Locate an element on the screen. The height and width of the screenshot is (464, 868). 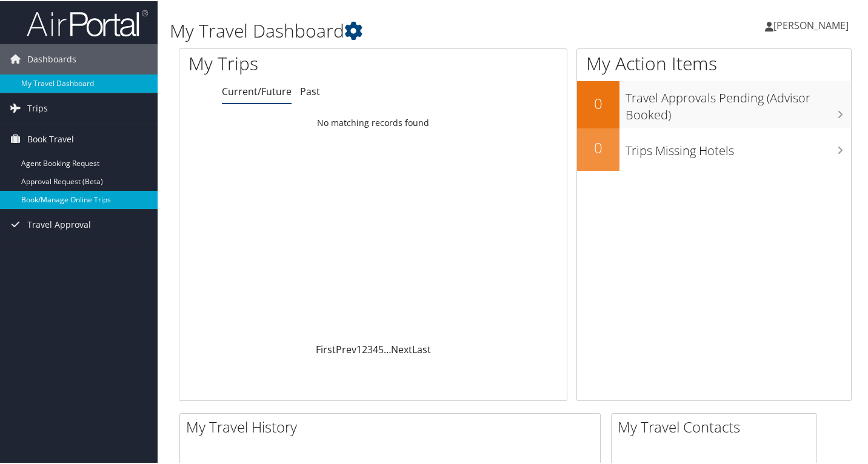
span: Trips is located at coordinates (38, 108).